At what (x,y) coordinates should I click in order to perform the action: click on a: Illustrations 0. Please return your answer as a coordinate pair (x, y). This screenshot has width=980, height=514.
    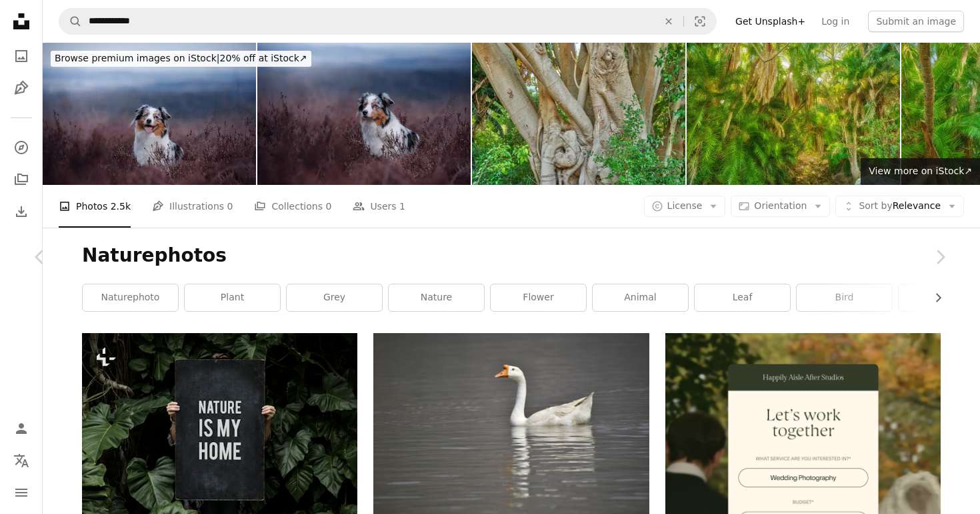
    Looking at the image, I should click on (192, 206).